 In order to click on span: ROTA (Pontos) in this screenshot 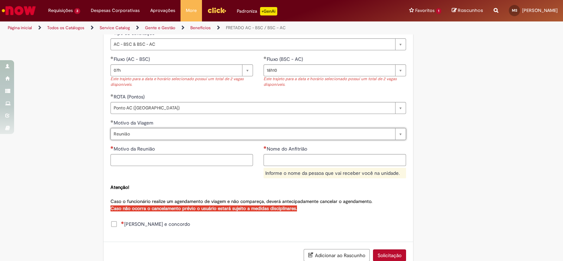, I will do `click(130, 97)`.